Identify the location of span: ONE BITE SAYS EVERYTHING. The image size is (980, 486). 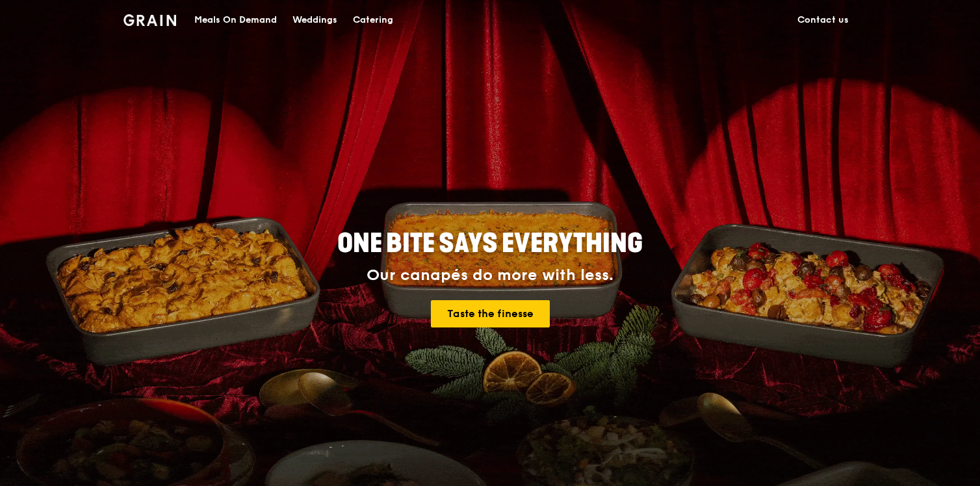
(490, 243).